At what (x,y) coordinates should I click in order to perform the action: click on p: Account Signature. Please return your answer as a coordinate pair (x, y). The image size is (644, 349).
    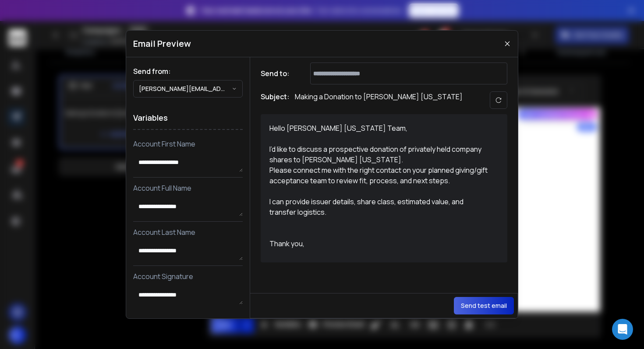
    Looking at the image, I should click on (188, 277).